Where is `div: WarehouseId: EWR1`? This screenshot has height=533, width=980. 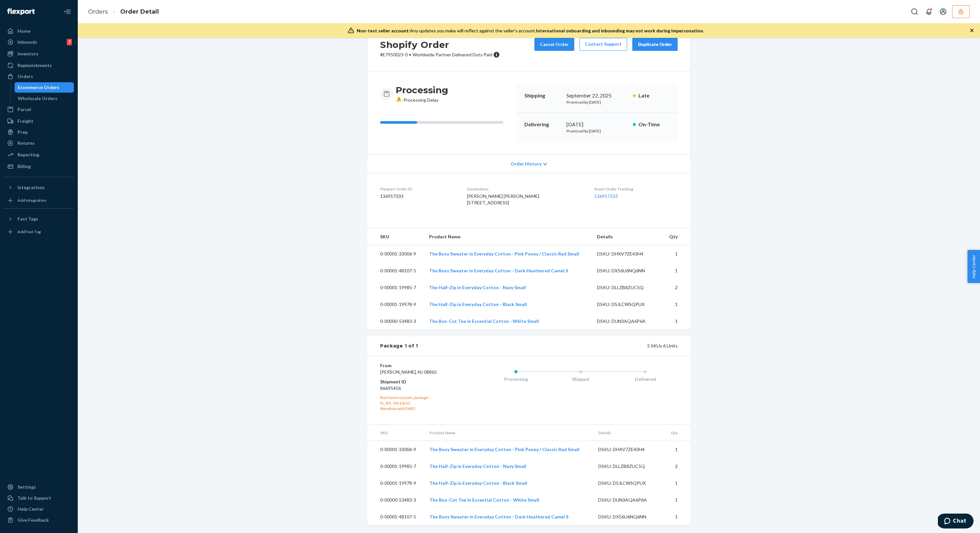
div: WarehouseId: EWR1 is located at coordinates (419, 408).